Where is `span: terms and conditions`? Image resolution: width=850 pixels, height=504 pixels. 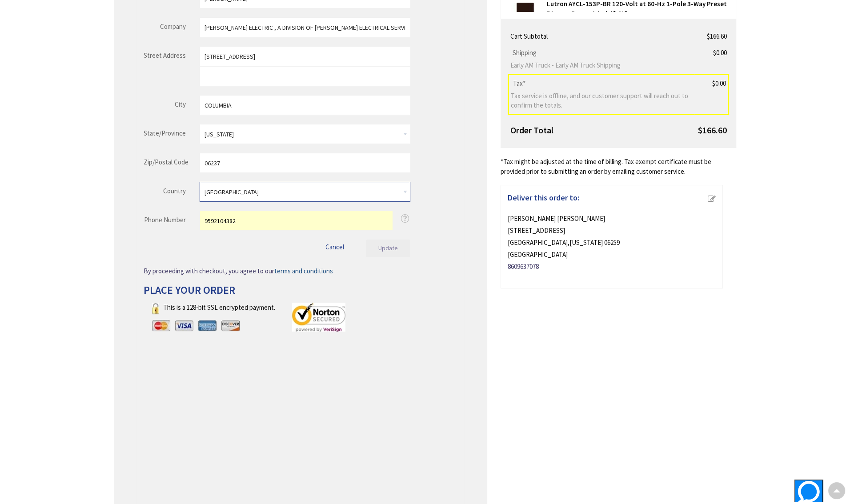
span: terms and conditions is located at coordinates (303, 271).